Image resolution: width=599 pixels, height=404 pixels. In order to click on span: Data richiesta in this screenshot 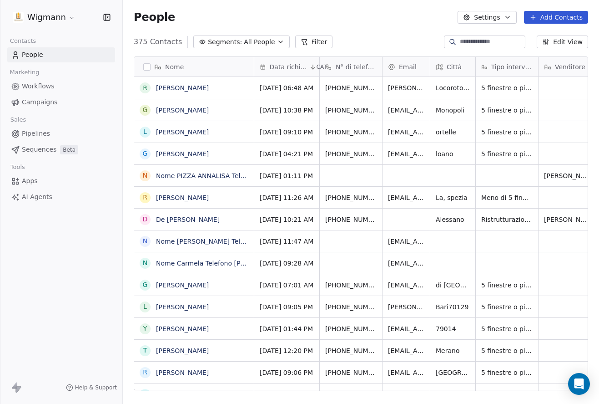, I will do `click(288, 67)`.